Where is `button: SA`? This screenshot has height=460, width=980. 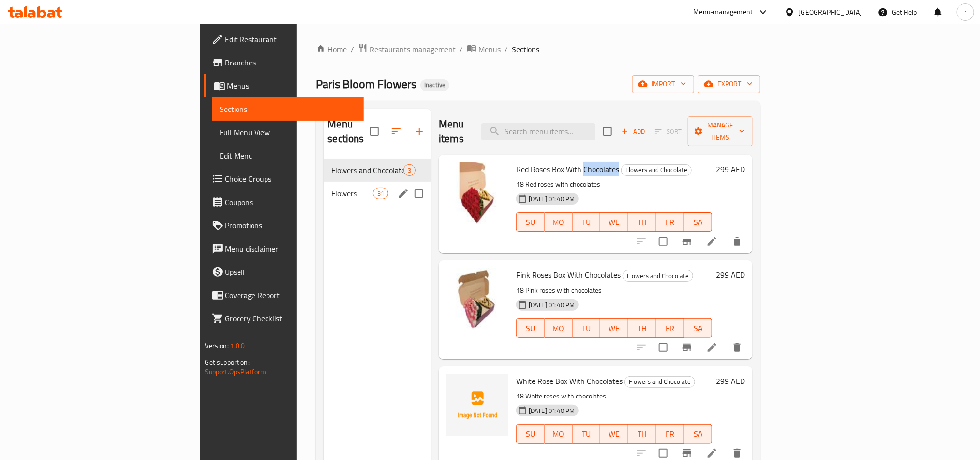 button: SA is located at coordinates (698, 222).